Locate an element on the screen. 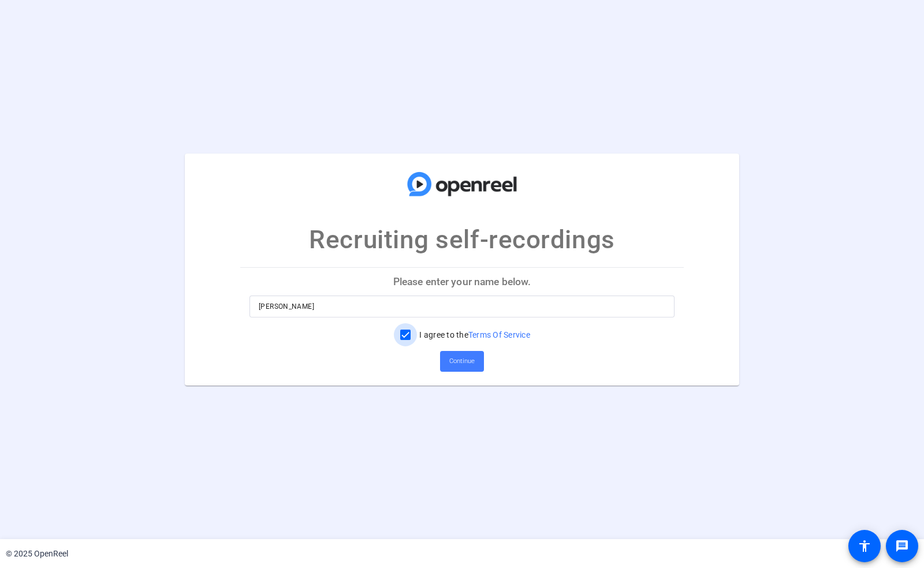 This screenshot has width=924, height=568. div: © 2025 OpenReel is located at coordinates (37, 553).